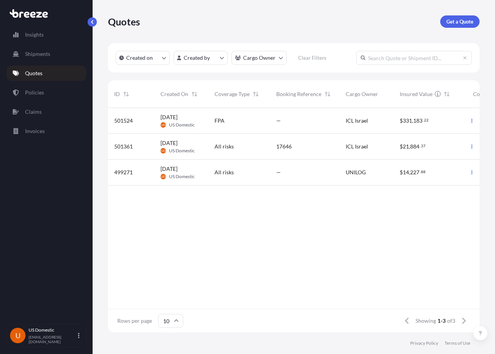  What do you see at coordinates (35, 131) in the screenshot?
I see `p: Invoices` at bounding box center [35, 131].